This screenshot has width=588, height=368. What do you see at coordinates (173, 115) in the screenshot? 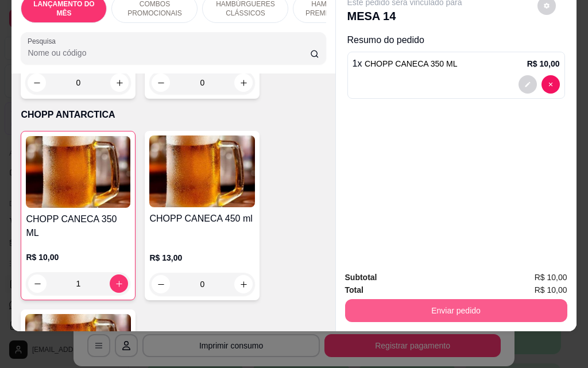
I see `p: CHOPP ANTARCTICA` at bounding box center [173, 115].